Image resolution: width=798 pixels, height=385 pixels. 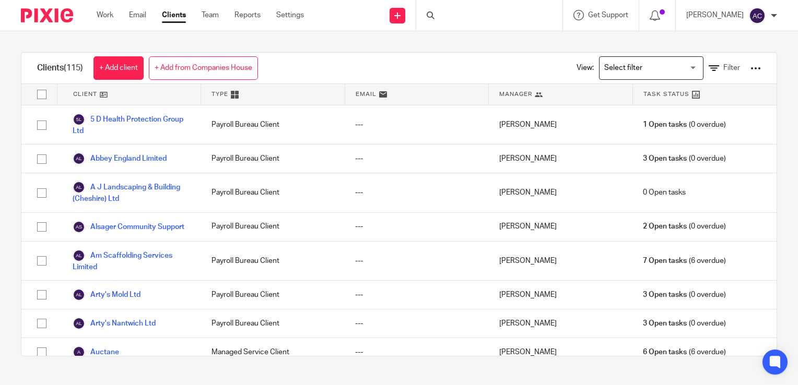 I want to click on a: Clients, so click(x=174, y=15).